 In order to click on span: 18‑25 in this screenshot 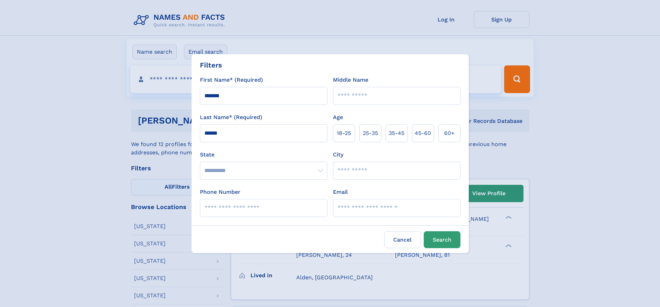, I will do `click(344, 133)`.